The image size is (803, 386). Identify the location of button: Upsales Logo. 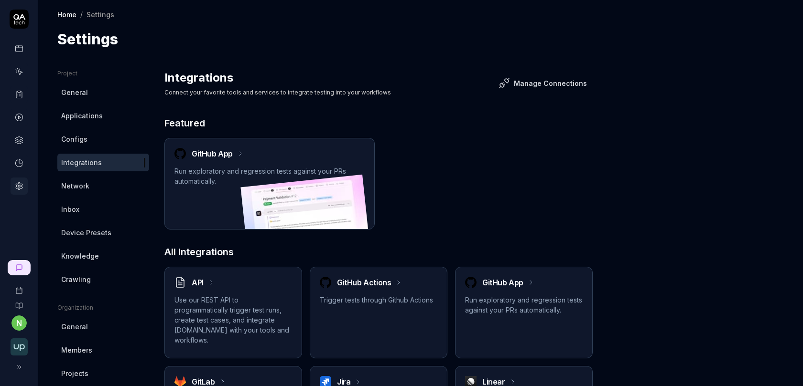
(19, 344).